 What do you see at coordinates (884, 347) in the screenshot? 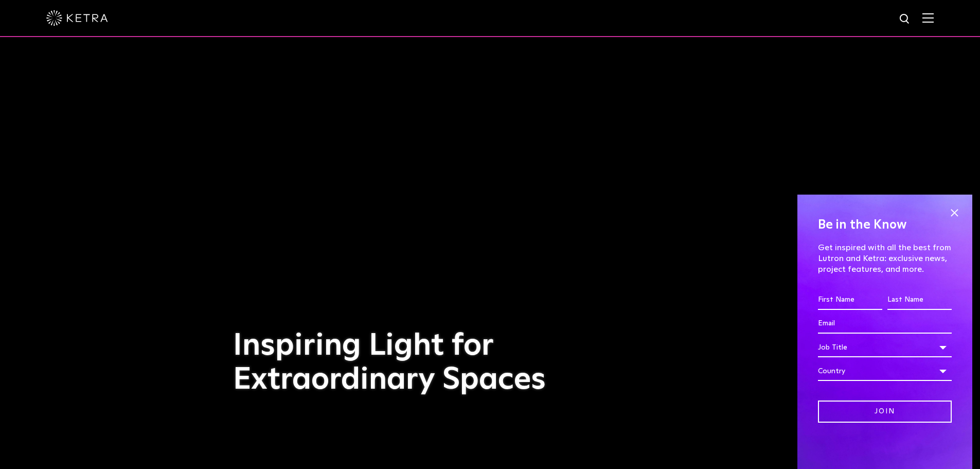
I see `div: Job Title` at bounding box center [884, 347].